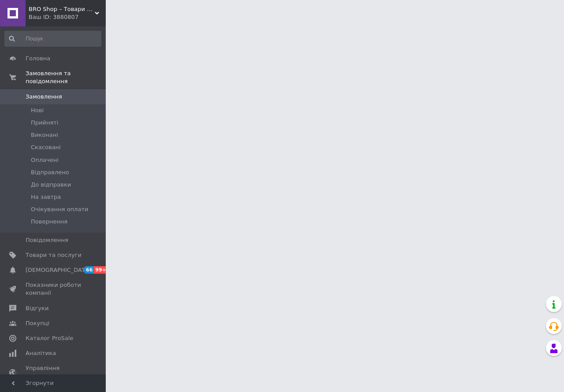  Describe the element at coordinates (62, 9) in the screenshot. I see `span: BRO Shop – Товари для дому та відпочинку` at that location.